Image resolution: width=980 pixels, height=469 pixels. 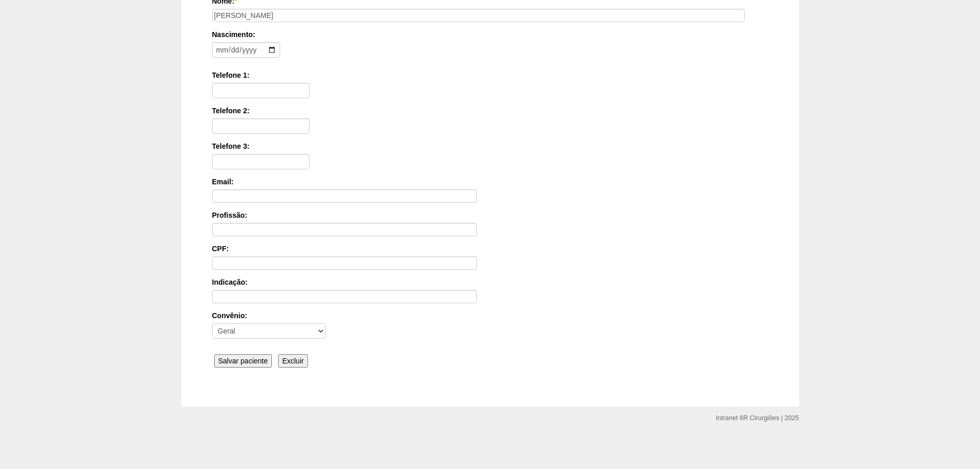 I want to click on input: Excluir, so click(x=293, y=361).